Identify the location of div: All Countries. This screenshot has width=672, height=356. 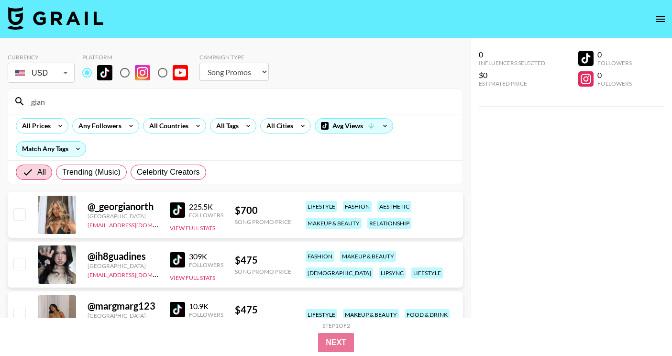
(167, 126).